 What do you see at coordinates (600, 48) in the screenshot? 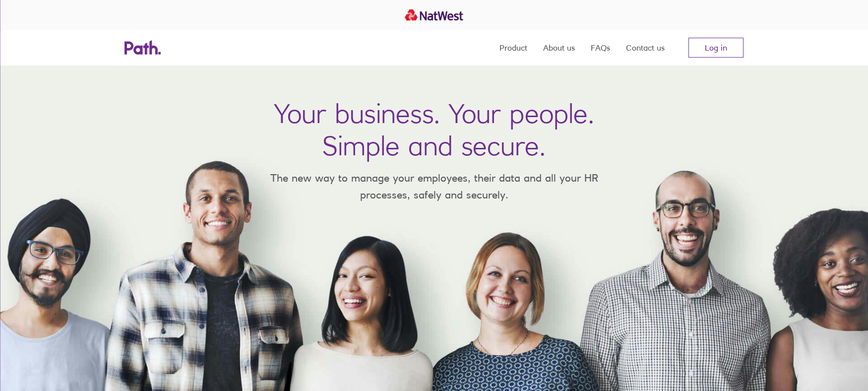
I see `a: FAQs` at bounding box center [600, 48].